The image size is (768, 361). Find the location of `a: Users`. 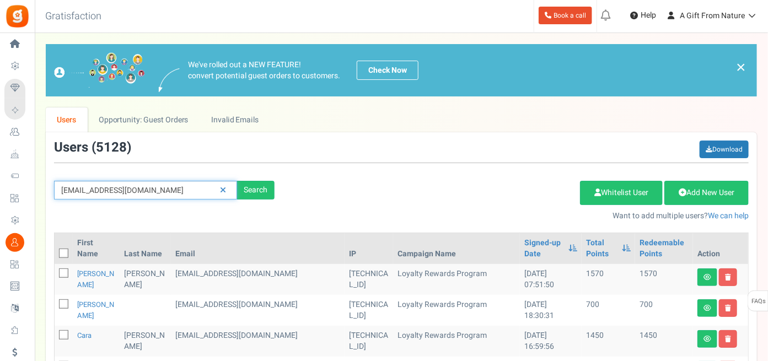

a: Users is located at coordinates (67, 120).